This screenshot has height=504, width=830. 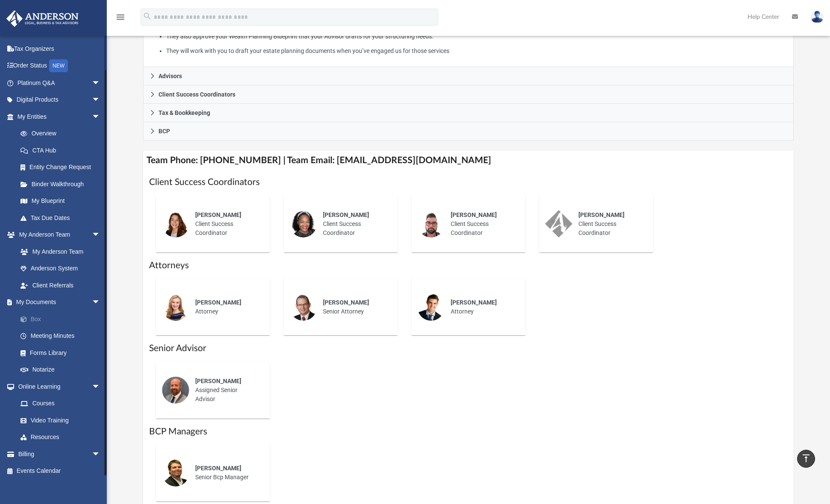 What do you see at coordinates (59, 100) in the screenshot?
I see `a: Digital Productsarrow_drop_down` at bounding box center [59, 100].